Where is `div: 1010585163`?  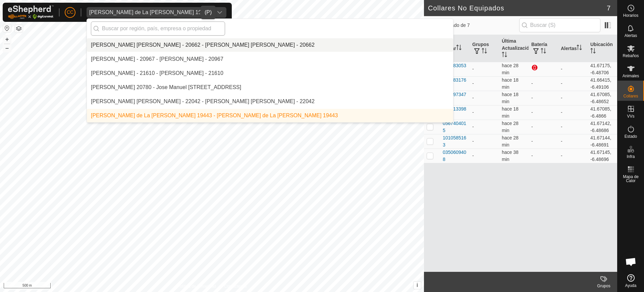 div: 1010585163 is located at coordinates (455, 141).